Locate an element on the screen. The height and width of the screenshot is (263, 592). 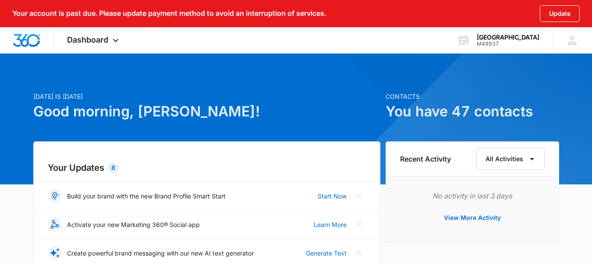
div: Dashboard is located at coordinates (94, 40).